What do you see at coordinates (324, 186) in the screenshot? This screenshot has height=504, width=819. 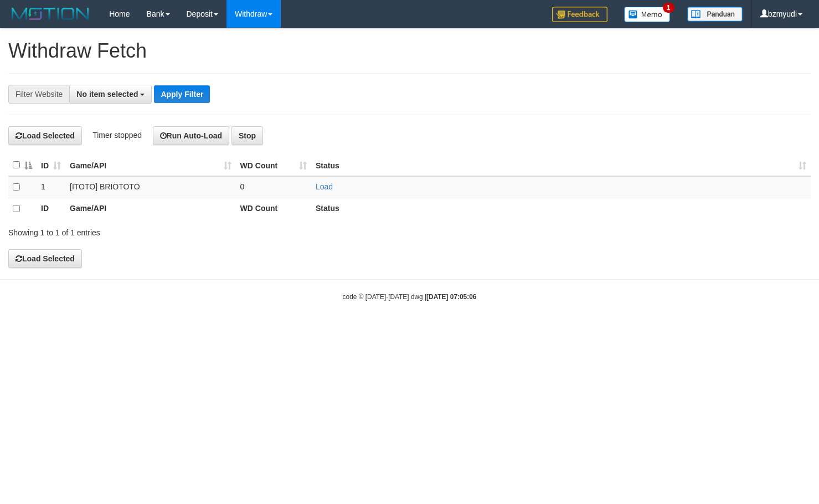 I see `a: Load` at bounding box center [324, 186].